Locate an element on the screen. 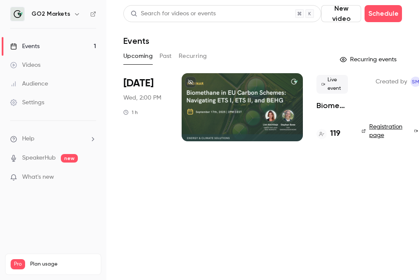 The image size is (419, 280). button: Recurring events is located at coordinates (369, 60).